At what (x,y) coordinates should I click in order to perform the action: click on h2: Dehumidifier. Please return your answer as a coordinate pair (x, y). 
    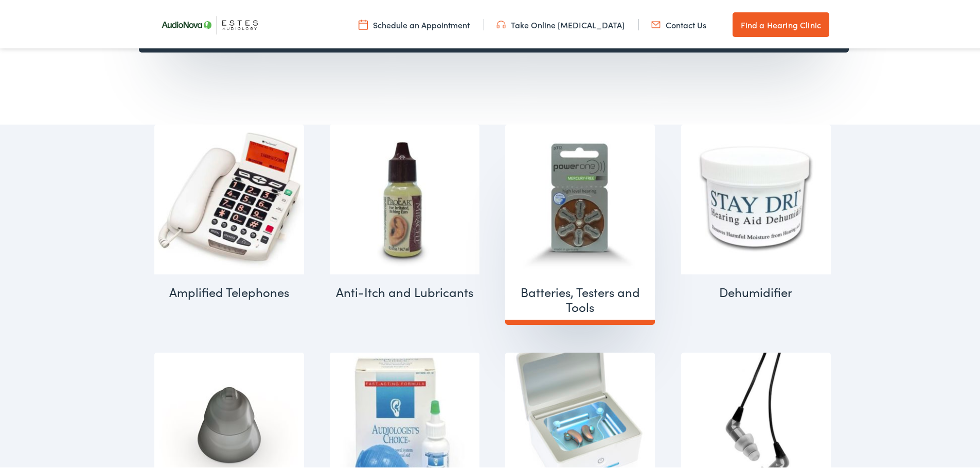
    Looking at the image, I should click on (756, 290).